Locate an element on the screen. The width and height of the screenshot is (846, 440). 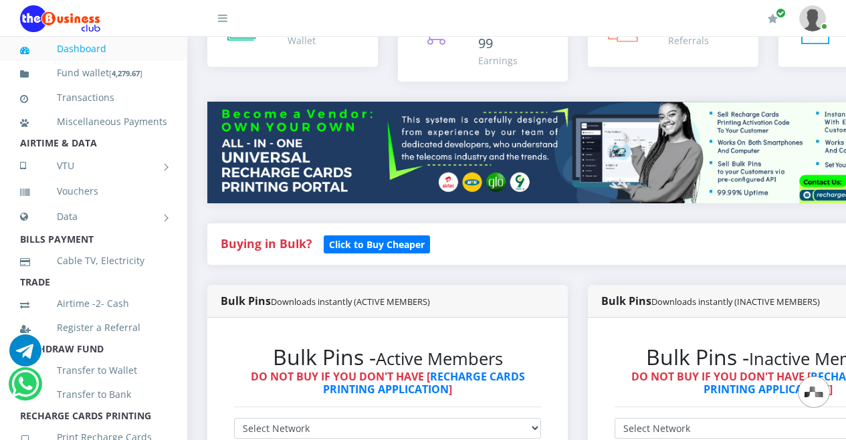
a: Vouchers is located at coordinates (94, 191).